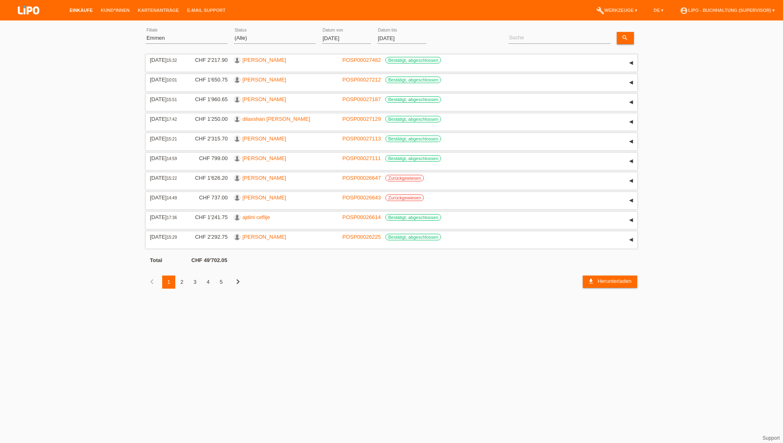 The image size is (783, 443). What do you see at coordinates (362, 79) in the screenshot?
I see `a: POSP00027212` at bounding box center [362, 79].